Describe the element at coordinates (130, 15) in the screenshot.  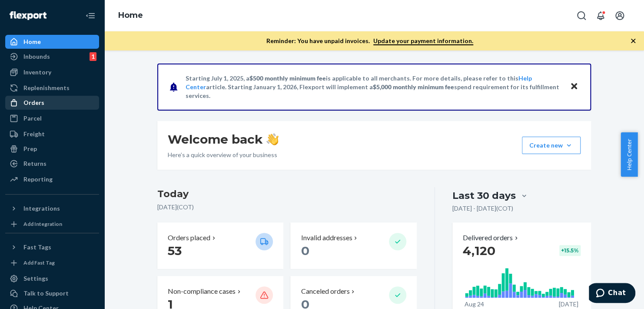
I see `ol: breadcrumbs` at that location.